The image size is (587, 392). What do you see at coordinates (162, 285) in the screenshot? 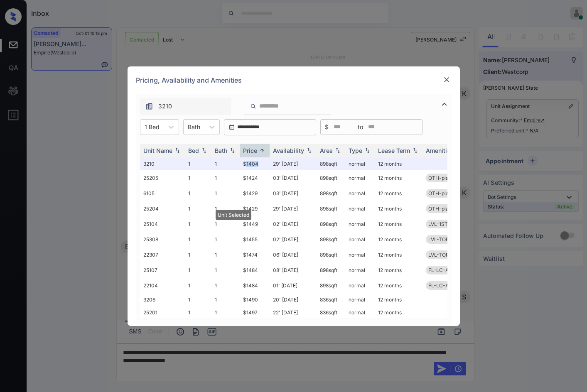
I see `td: 22104` at bounding box center [162, 285].